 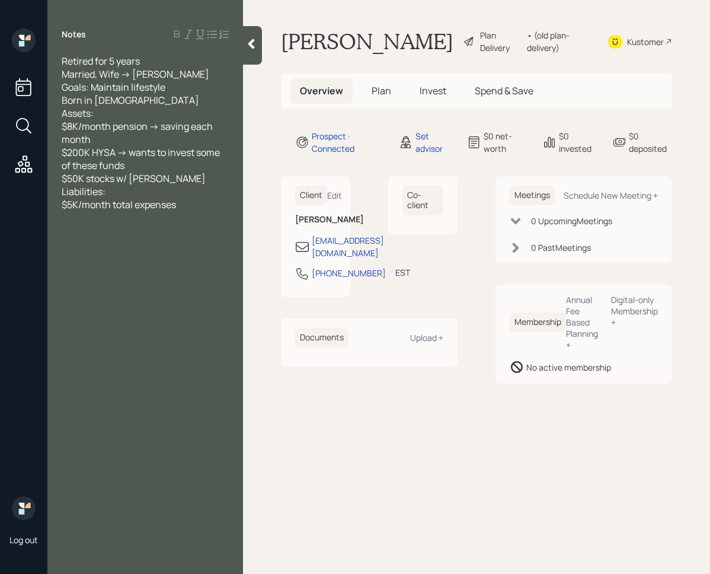 What do you see at coordinates (142, 159) in the screenshot?
I see `span: $200K HYSA -> wants to invest some of these funds` at bounding box center [142, 159].